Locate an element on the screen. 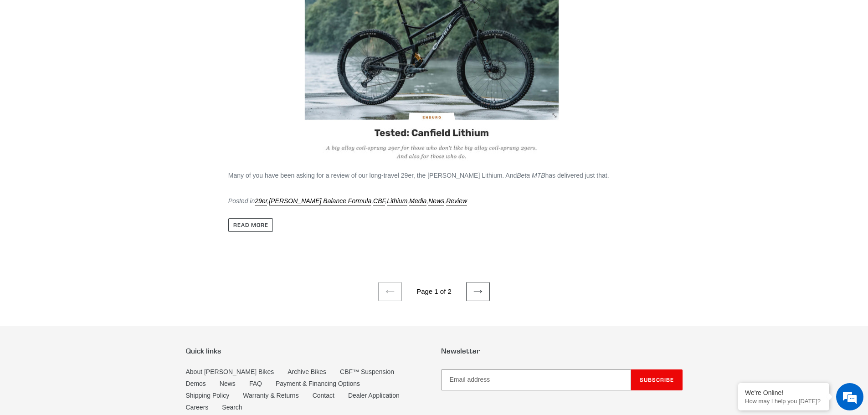 Image resolution: width=868 pixels, height=415 pixels. span: Subscribe is located at coordinates (657, 379).